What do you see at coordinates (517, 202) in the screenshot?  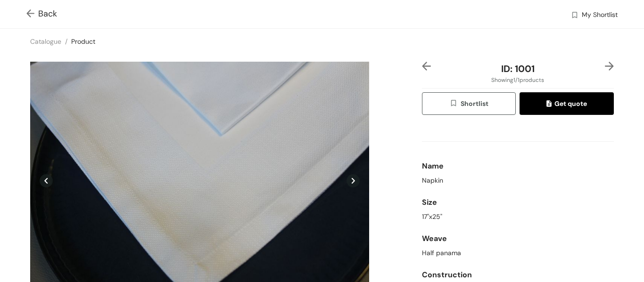 I see `div: Size` at bounding box center [517, 202].